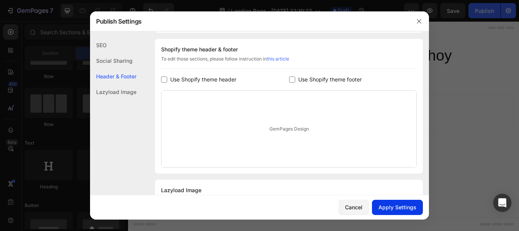 This screenshot has height=231, width=519. I want to click on button: Cancel, so click(354, 207).